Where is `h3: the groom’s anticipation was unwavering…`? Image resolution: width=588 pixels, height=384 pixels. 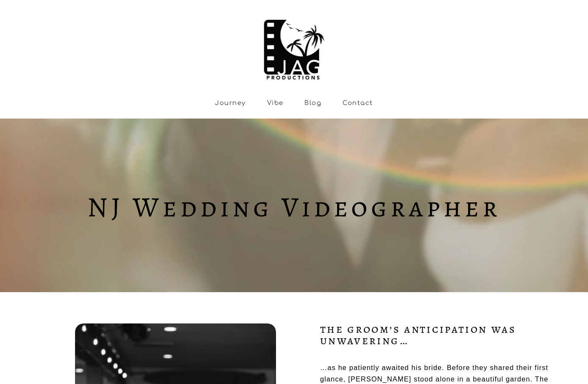 h3: the groom’s anticipation was unwavering… is located at coordinates (448, 335).